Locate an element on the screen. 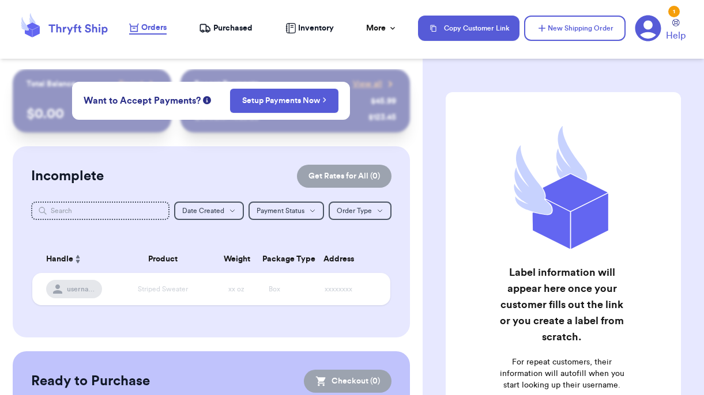 The height and width of the screenshot is (395, 704). a: 1 is located at coordinates (648, 28).